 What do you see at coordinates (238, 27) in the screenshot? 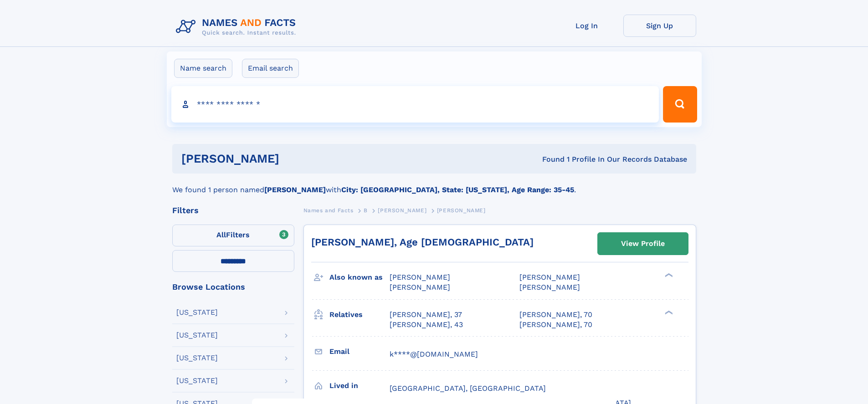
I see `img: Logo Names and Facts` at bounding box center [238, 27].